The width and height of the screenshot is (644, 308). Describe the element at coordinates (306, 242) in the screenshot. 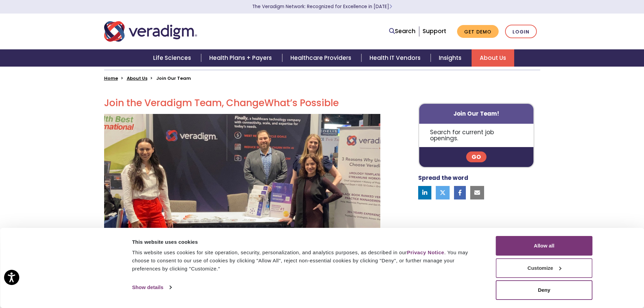

I see `div: This website uses cookies` at that location.